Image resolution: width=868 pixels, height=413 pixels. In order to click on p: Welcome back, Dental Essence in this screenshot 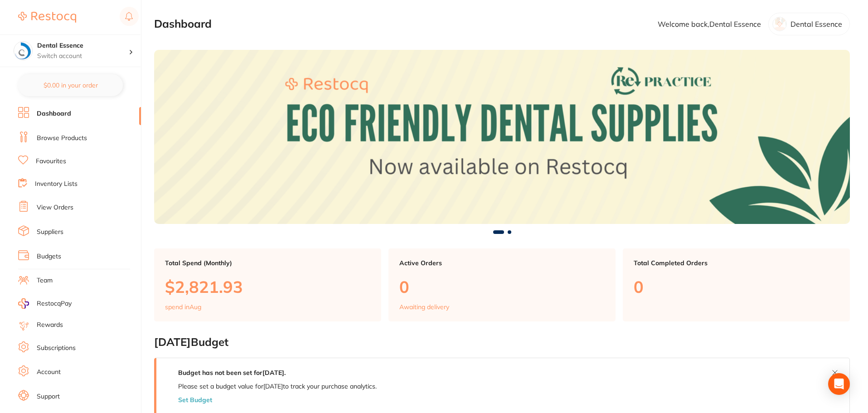, I will do `click(710, 24)`.